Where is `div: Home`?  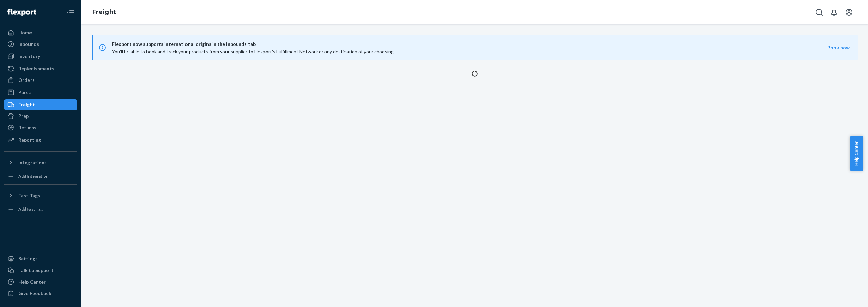 div: Home is located at coordinates (25, 33).